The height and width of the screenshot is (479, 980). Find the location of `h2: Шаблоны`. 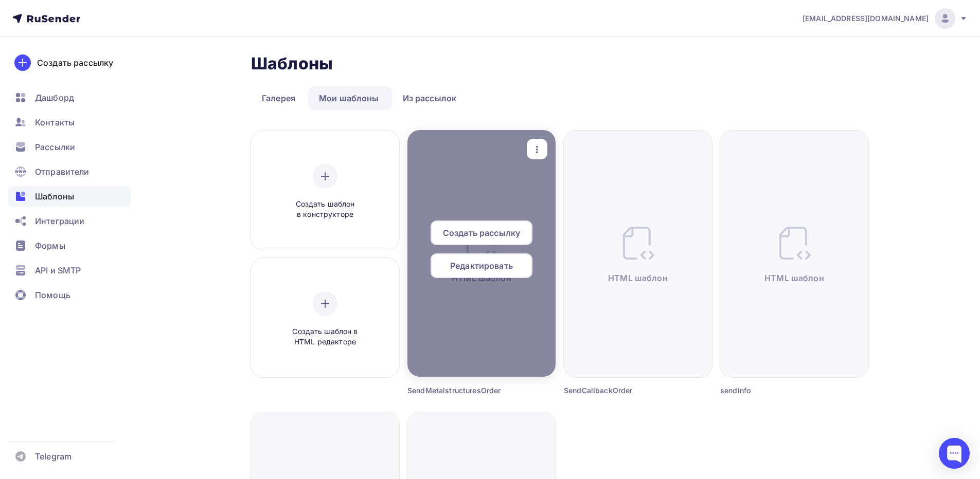

h2: Шаблоны is located at coordinates (291, 63).